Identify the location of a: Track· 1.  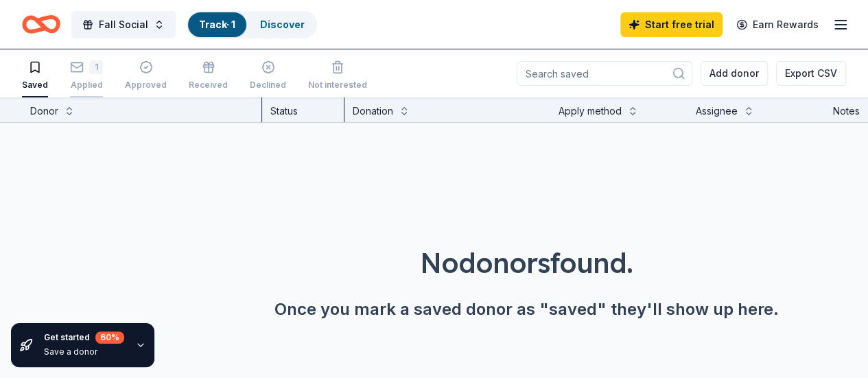
(217, 24).